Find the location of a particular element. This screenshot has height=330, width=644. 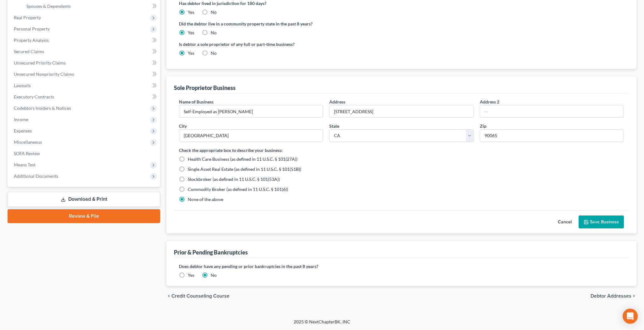

label: Address is located at coordinates (337, 102).